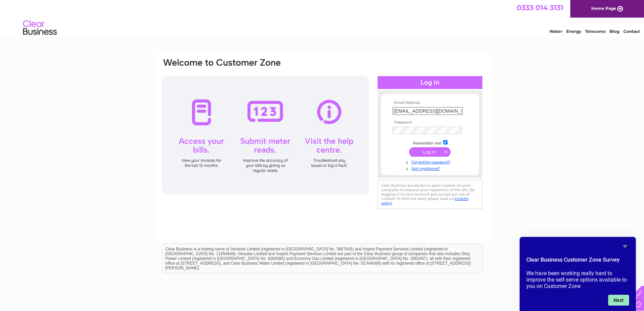 This screenshot has width=644, height=311. What do you see at coordinates (430, 152) in the screenshot?
I see `input: Submit` at bounding box center [430, 152].